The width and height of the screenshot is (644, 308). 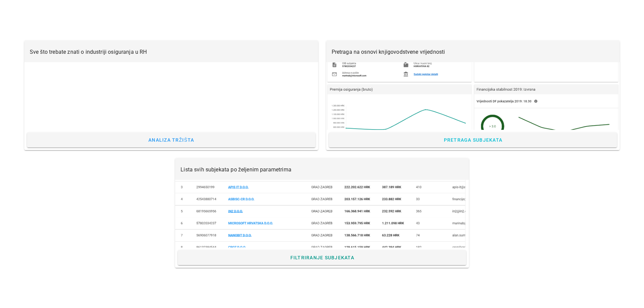 What do you see at coordinates (322, 258) in the screenshot?
I see `span: Filtriranje subjekata` at bounding box center [322, 258].